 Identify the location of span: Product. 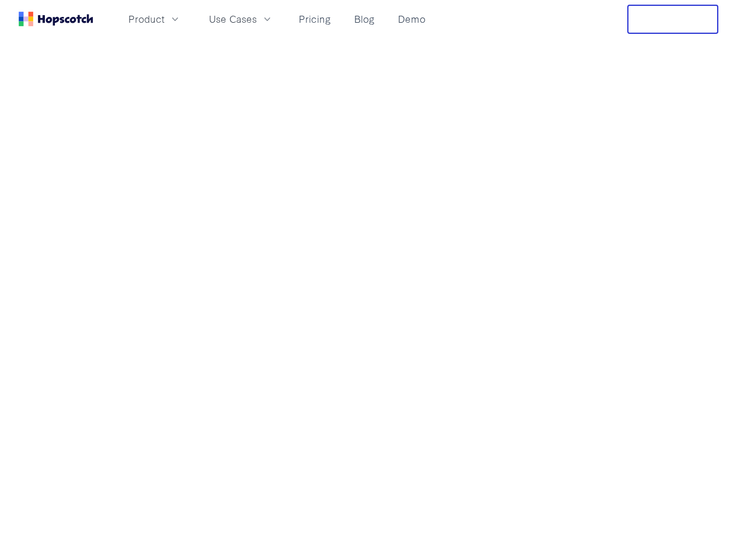
(147, 19).